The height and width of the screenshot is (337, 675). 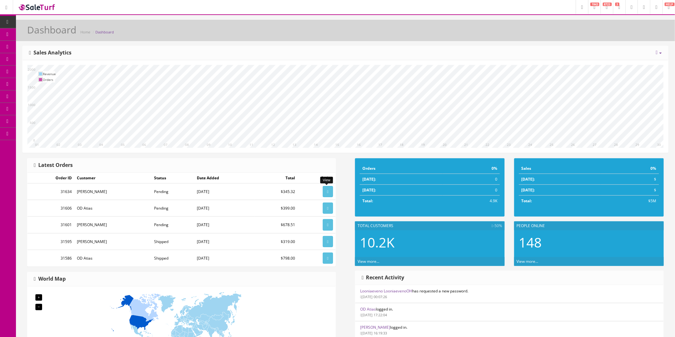 What do you see at coordinates (53, 165) in the screenshot?
I see `h3: Latest Orders` at bounding box center [53, 165].